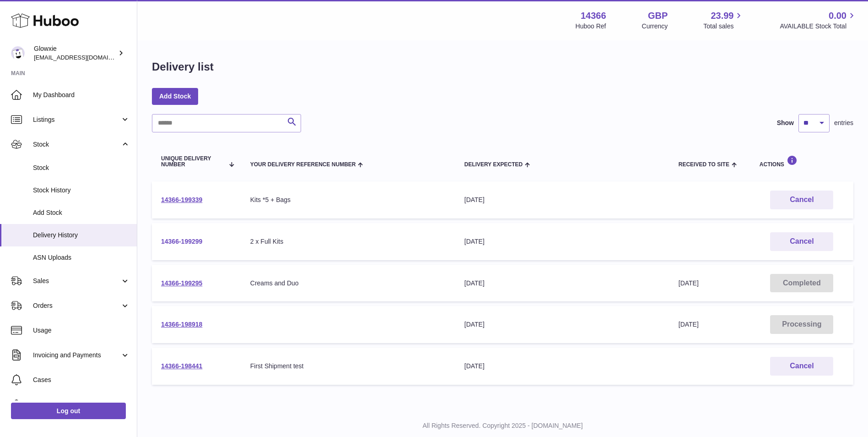 Image resolution: width=868 pixels, height=437 pixels. I want to click on span: Add Stock, so click(81, 212).